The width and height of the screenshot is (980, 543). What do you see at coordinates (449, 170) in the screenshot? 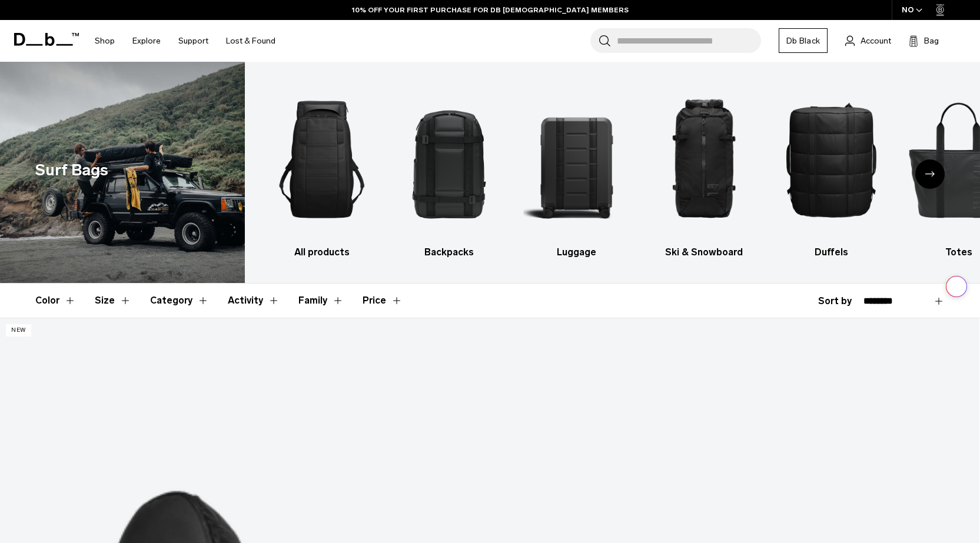
I see `li: 2 / 9` at bounding box center [449, 170].